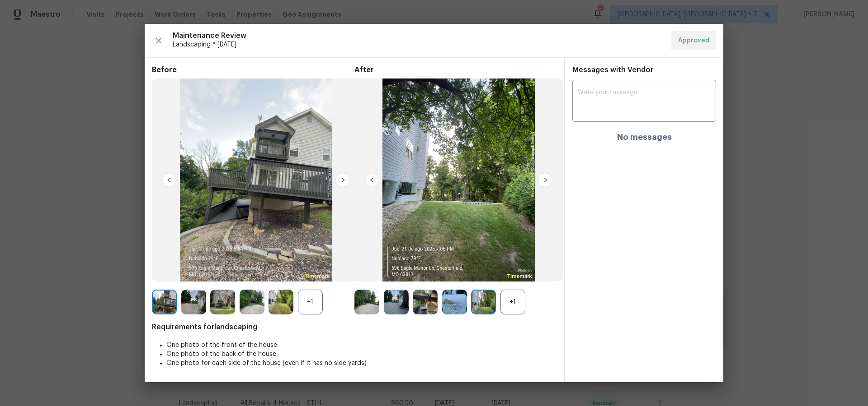 This screenshot has height=406, width=868. I want to click on span: Messages with Vendor, so click(612, 70).